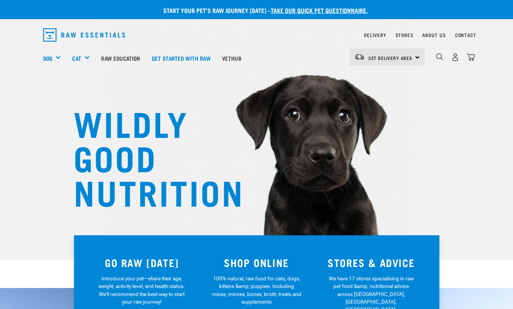 This screenshot has width=513, height=309. I want to click on h3: STORES & ADVICE, so click(371, 262).